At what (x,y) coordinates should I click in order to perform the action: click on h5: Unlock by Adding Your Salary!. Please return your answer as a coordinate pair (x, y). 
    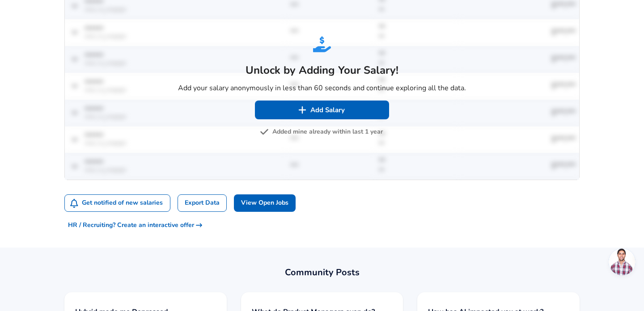
    Looking at the image, I should click on (322, 70).